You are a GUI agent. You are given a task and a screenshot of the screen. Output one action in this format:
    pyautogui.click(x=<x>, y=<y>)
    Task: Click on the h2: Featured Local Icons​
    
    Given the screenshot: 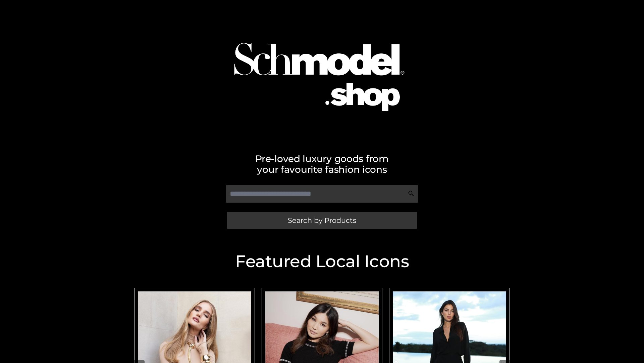 What is the action you would take?
    pyautogui.click(x=322, y=261)
    